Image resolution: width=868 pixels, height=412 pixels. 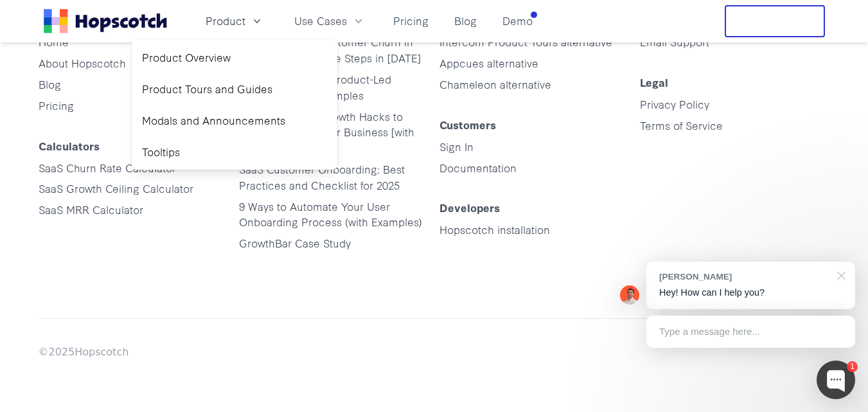 What do you see at coordinates (321, 21) in the screenshot?
I see `span: Use Cases` at bounding box center [321, 21].